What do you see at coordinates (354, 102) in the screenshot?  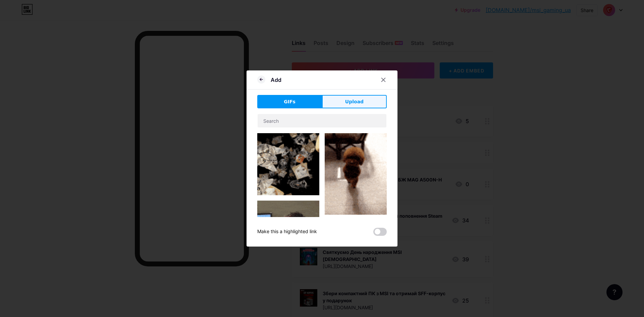 I see `span: Upload` at bounding box center [354, 102].